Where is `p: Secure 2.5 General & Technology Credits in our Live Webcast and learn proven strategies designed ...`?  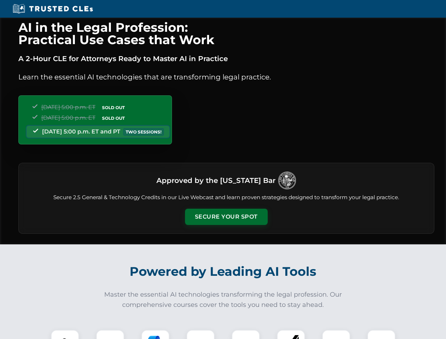
p: Secure 2.5 General & Technology Credits in our Live Webcast and learn proven strategies designed ... is located at coordinates (226, 197).